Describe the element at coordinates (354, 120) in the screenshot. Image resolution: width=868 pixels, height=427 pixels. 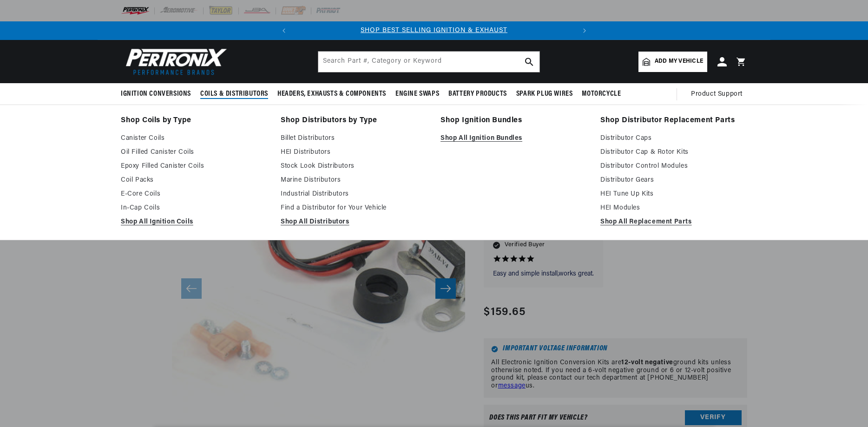
I see `a: Shop Distributors by Type` at that location.